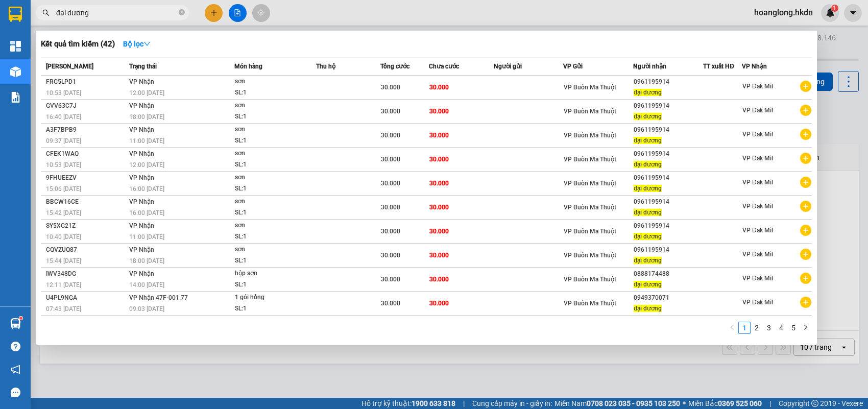 Image resolution: width=868 pixels, height=409 pixels. What do you see at coordinates (86, 154) in the screenshot?
I see `div: CFEK1WAQ` at bounding box center [86, 154].